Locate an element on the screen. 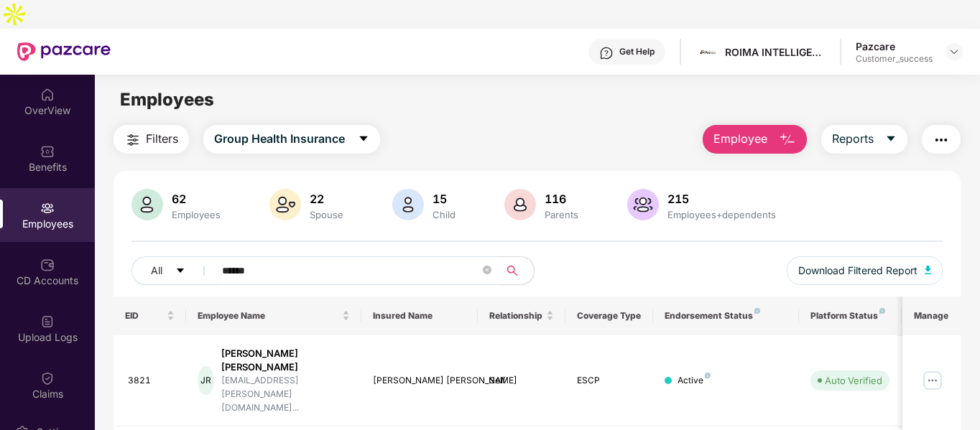 Image resolution: width=980 pixels, height=430 pixels. button: search is located at coordinates (517, 271).